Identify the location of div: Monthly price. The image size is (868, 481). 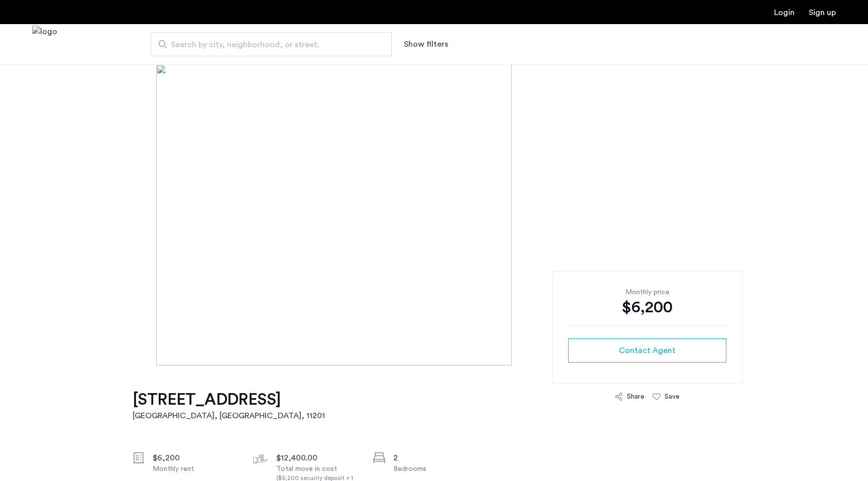
(647, 292).